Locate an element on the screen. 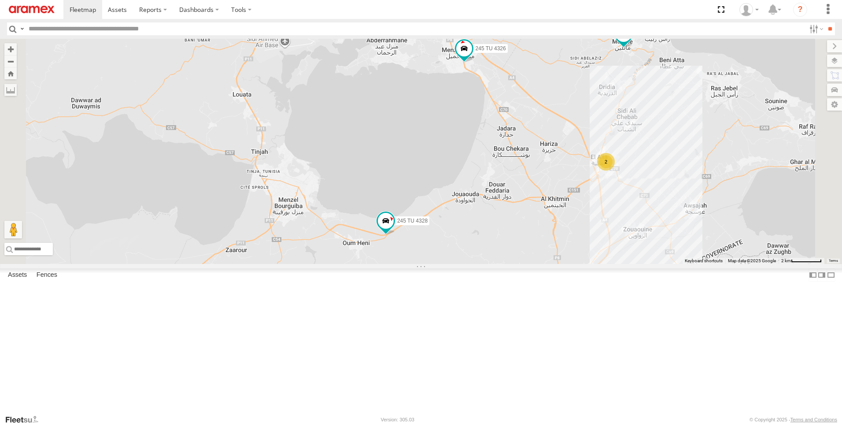  div: 2 is located at coordinates (606, 162).